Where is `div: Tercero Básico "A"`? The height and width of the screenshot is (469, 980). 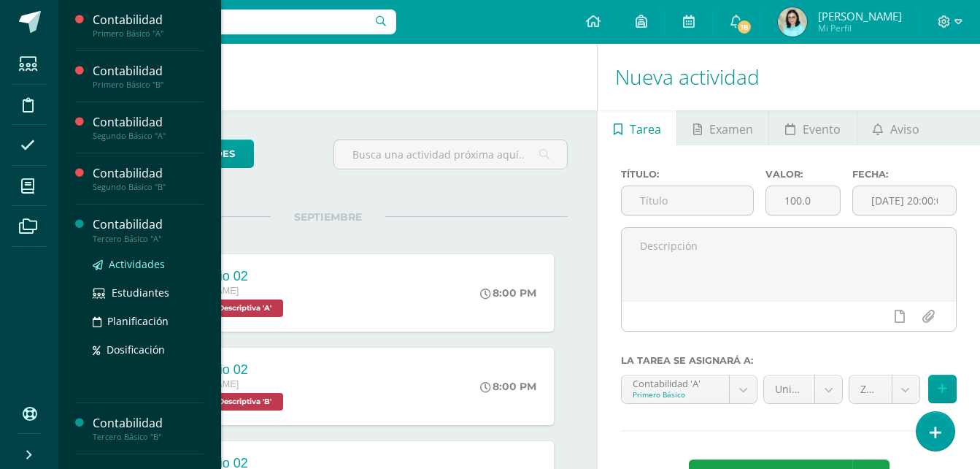
div: Tercero Básico "A" is located at coordinates (148, 239).